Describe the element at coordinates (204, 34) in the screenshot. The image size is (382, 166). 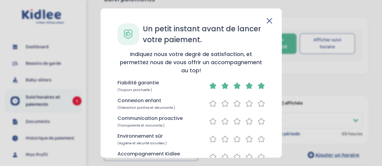
I see `h3: Un petit instant avant de lancer votre paiement.` at that location.